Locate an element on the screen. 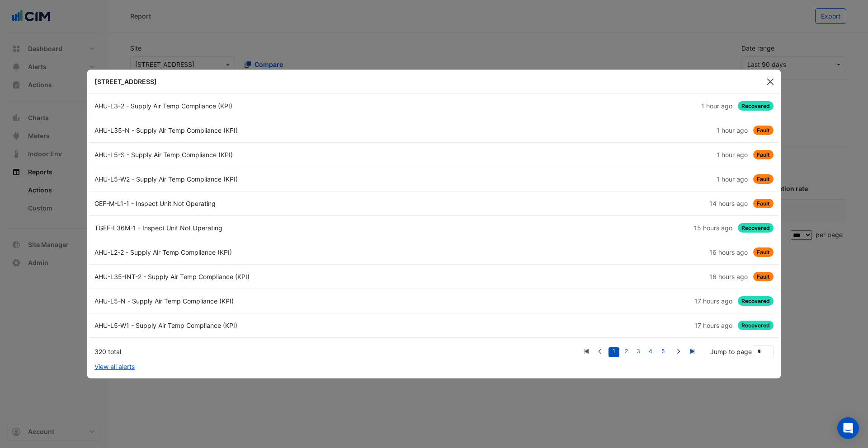 This screenshot has width=868, height=448. div: GEF-M-L1-1 - Inspect Unit Not Operating is located at coordinates (261, 203).